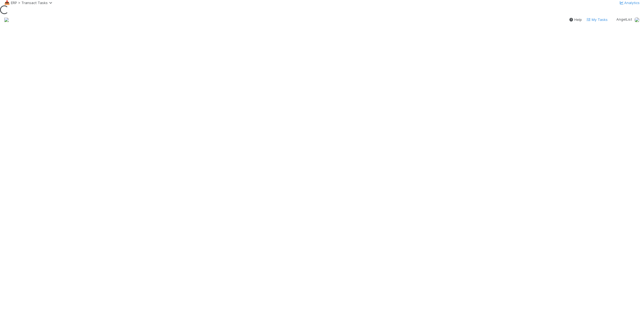 This screenshot has width=644, height=310. Describe the element at coordinates (637, 20) in the screenshot. I see `img: avatar_f5fedbe2-3a45-46b0-b9bb-d3935edf1c24.png` at that location.